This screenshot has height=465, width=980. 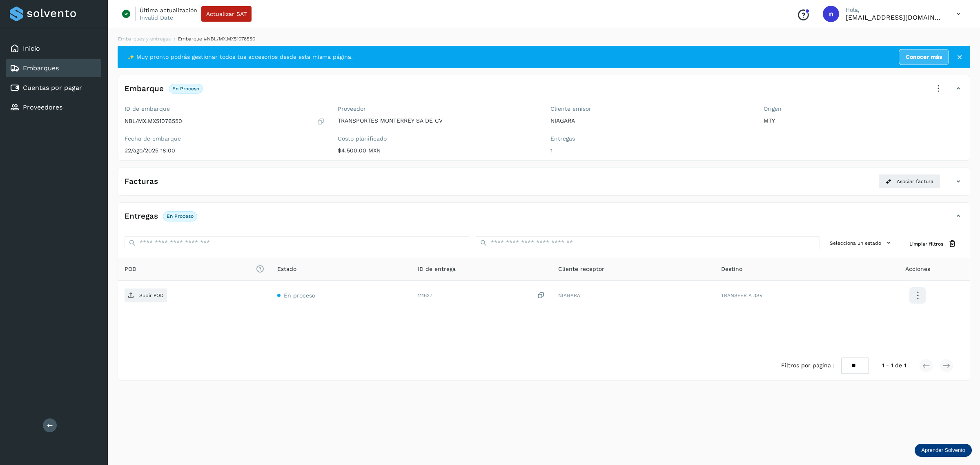 What do you see at coordinates (54, 48) in the screenshot?
I see `div: Inicio` at bounding box center [54, 48].